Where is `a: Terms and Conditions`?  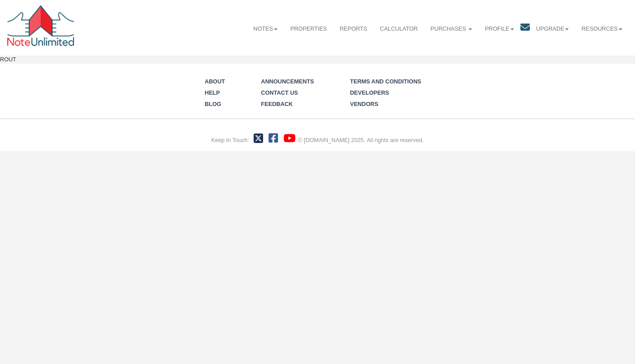
a: Terms and Conditions is located at coordinates (385, 82).